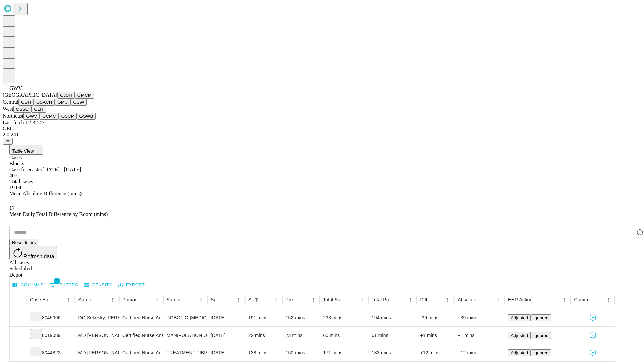  I want to click on span: GWV, so click(15, 88).